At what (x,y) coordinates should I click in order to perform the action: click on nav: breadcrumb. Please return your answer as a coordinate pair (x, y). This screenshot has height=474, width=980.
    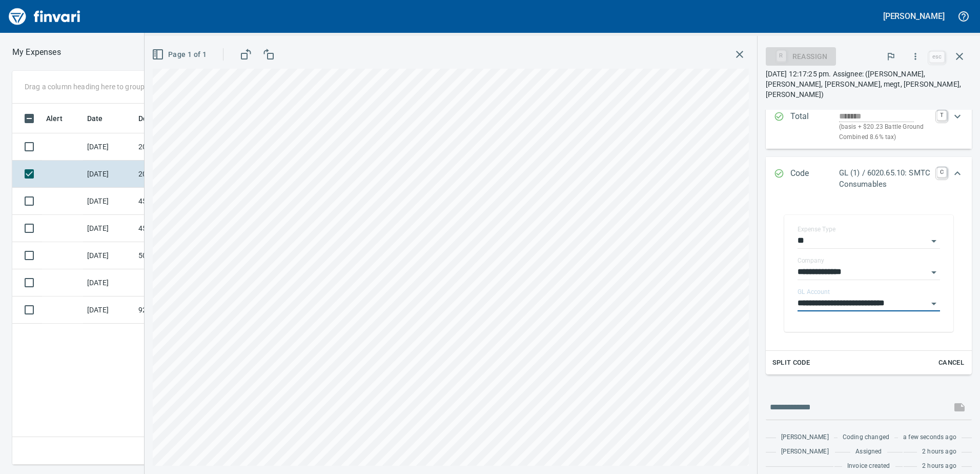
    Looking at the image, I should click on (36, 52).